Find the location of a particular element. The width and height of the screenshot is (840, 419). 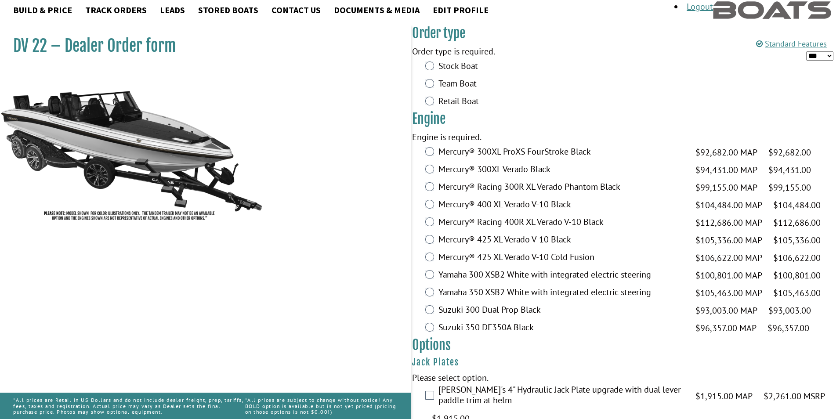

label: Mercury® Racing 300R XL Verado Phantom Black is located at coordinates (561, 187).